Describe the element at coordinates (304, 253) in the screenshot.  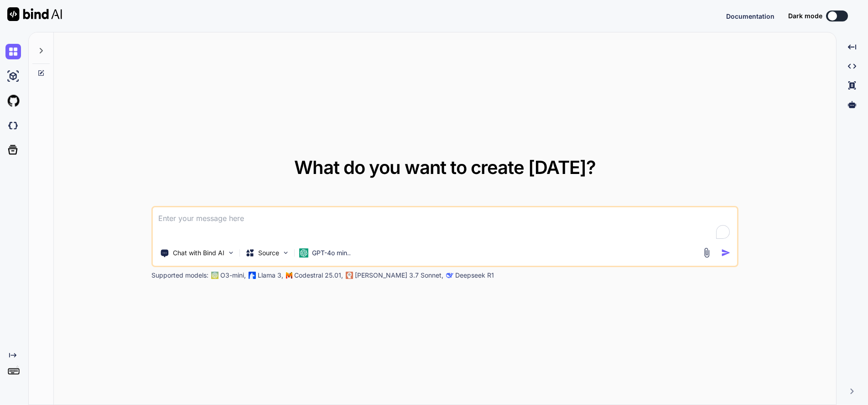
I see `img: GPT-4o mini` at that location.